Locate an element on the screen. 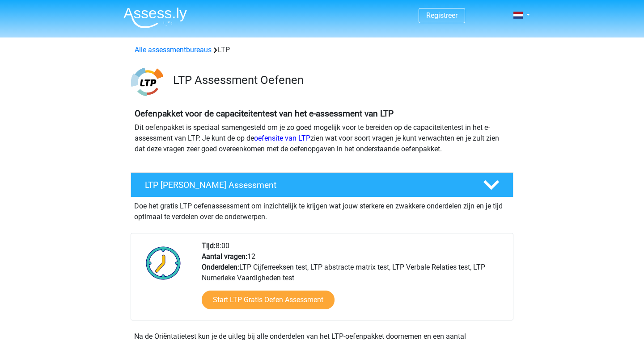 The height and width of the screenshot is (341, 644). img: Klok is located at coordinates (163, 263).